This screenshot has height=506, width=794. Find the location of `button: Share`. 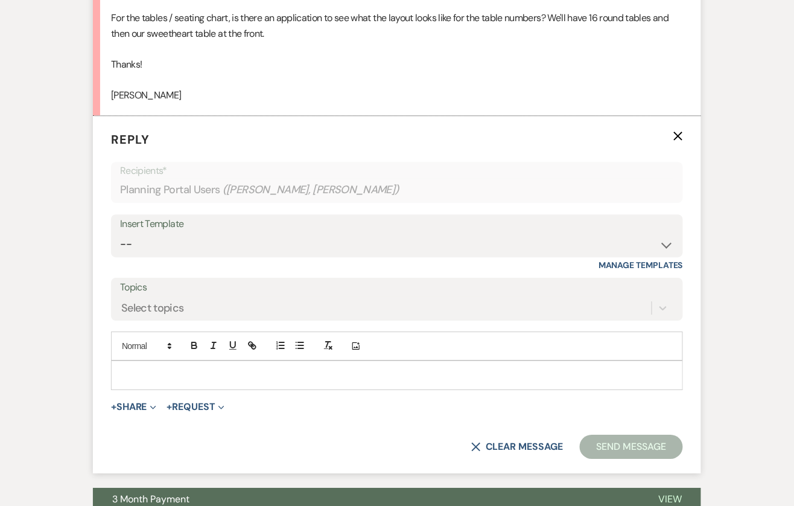

button: Share is located at coordinates (133, 407).